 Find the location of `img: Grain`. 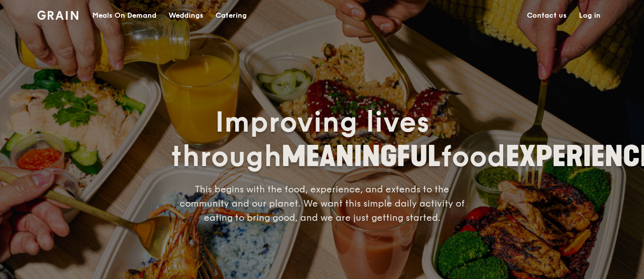

img: Grain is located at coordinates (58, 15).